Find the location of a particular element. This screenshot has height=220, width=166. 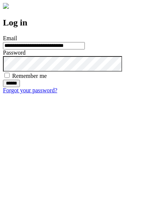

label: Email is located at coordinates (10, 38).